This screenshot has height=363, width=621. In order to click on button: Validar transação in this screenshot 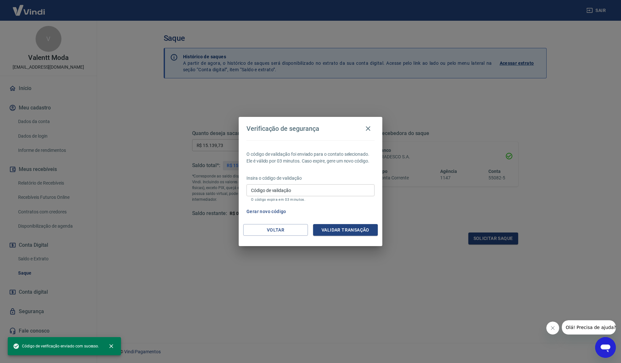, I will do `click(345, 230)`.